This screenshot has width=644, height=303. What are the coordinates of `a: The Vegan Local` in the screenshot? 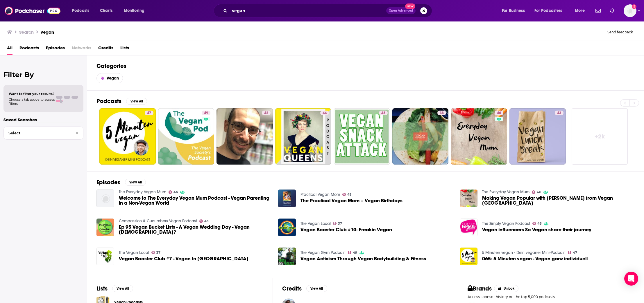 It's located at (134, 252).